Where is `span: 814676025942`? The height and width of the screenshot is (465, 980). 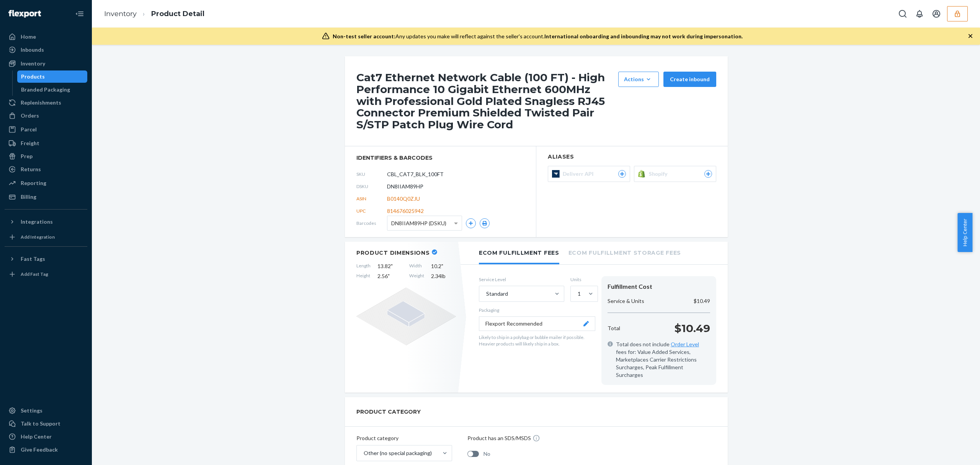 span: 814676025942 is located at coordinates (405, 211).